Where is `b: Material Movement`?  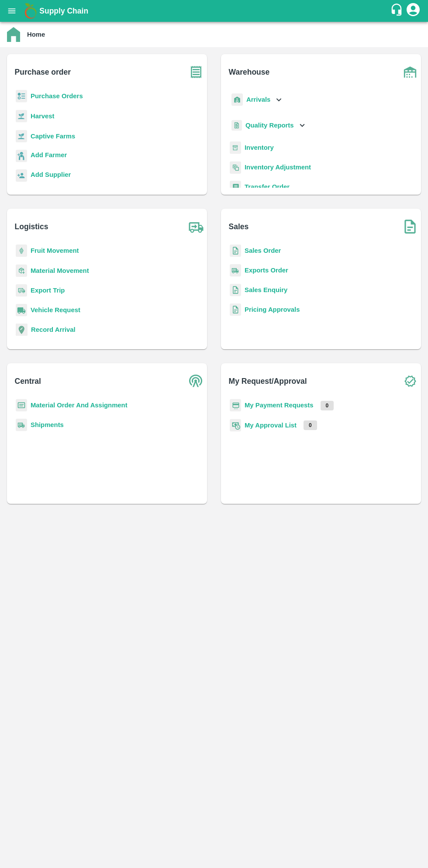 b: Material Movement is located at coordinates (60, 270).